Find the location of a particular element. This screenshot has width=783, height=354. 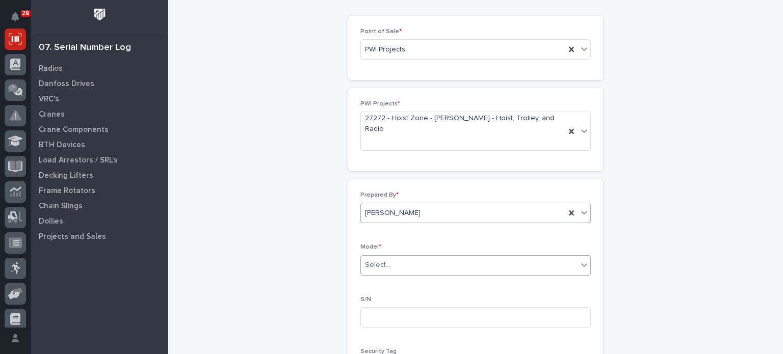

p: 29 is located at coordinates (25, 13).